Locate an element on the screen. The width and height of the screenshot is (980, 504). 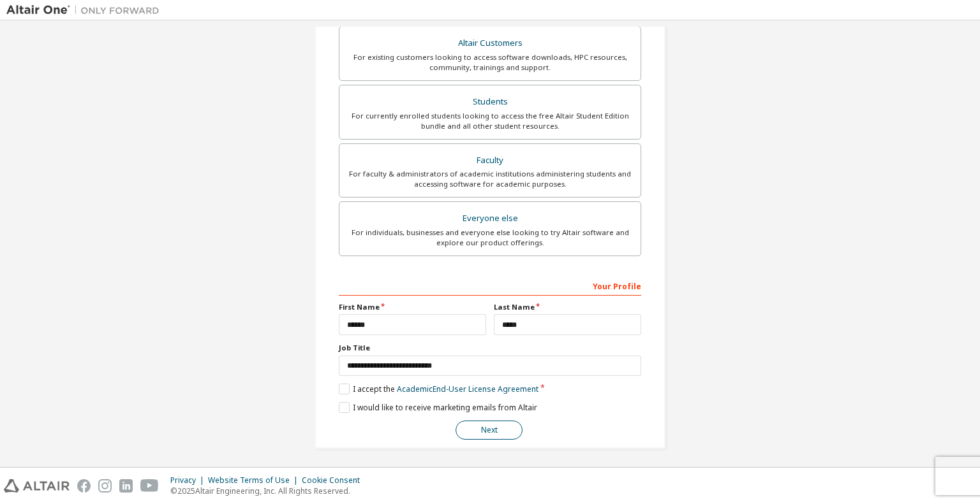
div: Faculty is located at coordinates (490, 160).